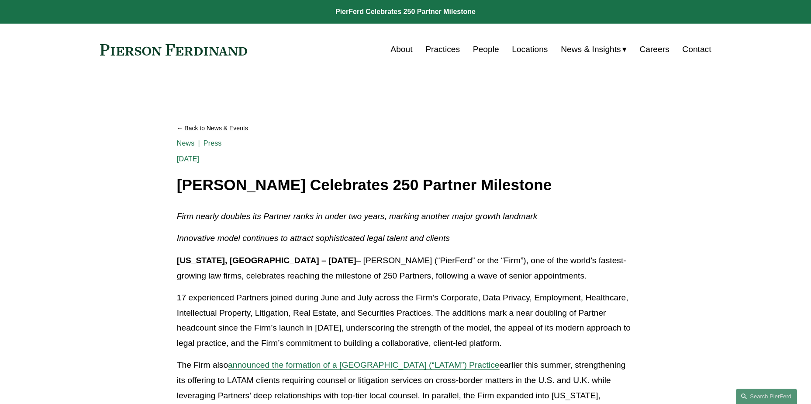  I want to click on a: Back to News & Events, so click(405, 128).